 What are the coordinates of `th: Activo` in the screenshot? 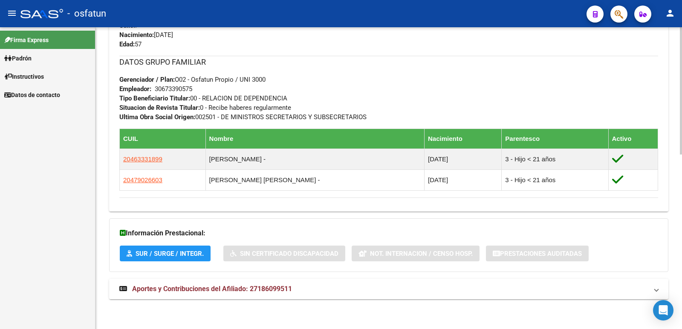 It's located at (633, 138).